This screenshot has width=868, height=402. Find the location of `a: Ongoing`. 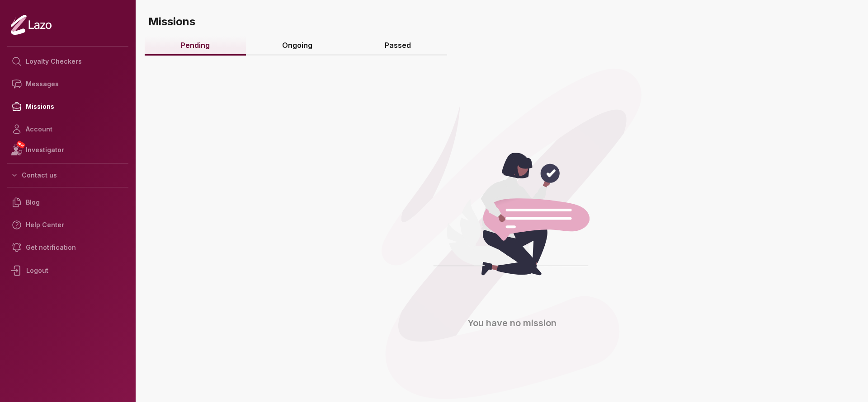

a: Ongoing is located at coordinates (297, 46).